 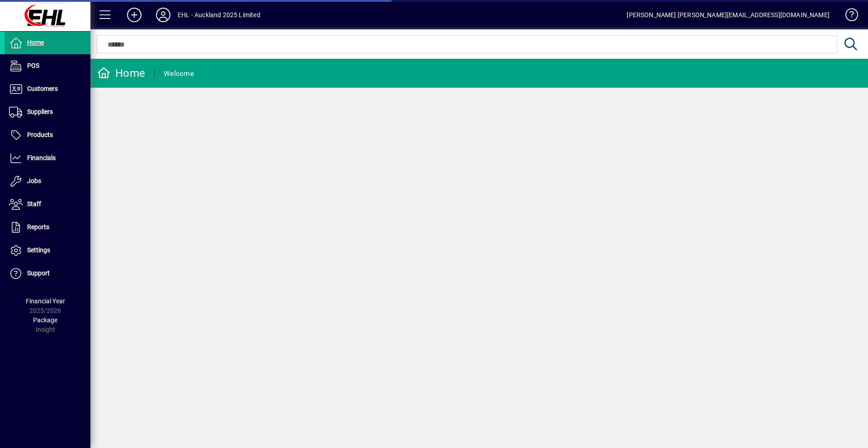 I want to click on a: Staff, so click(x=48, y=204).